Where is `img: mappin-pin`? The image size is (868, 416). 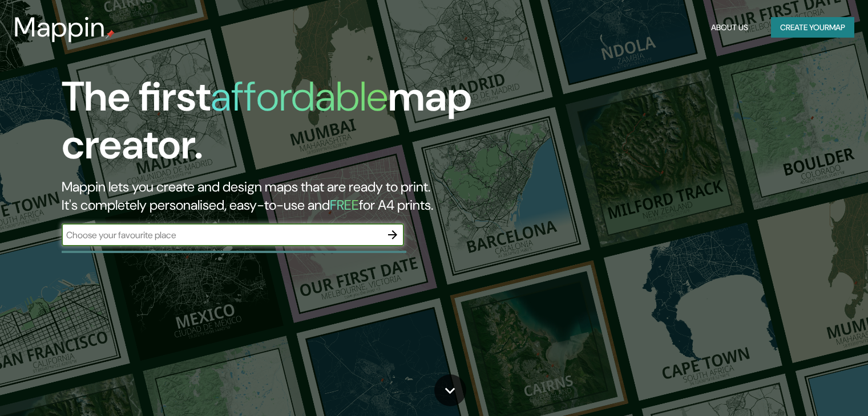
img: mappin-pin is located at coordinates (110, 34).